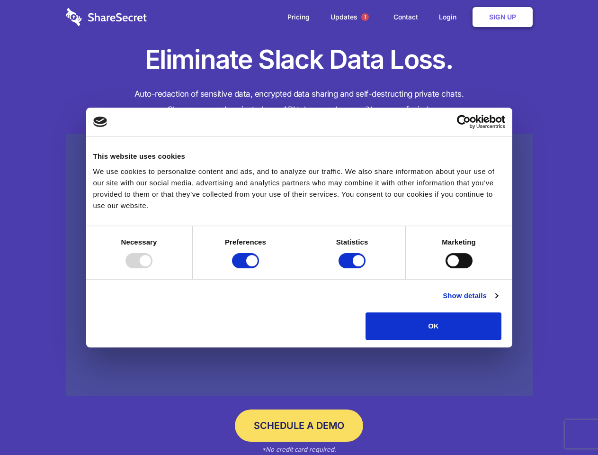 The image size is (598, 455). What do you see at coordinates (450, 17) in the screenshot?
I see `a: Login` at bounding box center [450, 17].